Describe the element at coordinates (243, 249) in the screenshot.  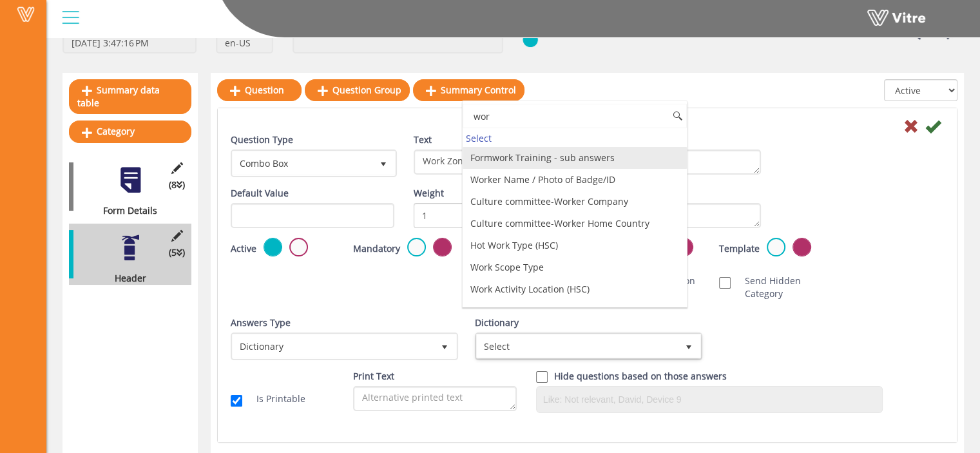
I see `label: Active` at that location.